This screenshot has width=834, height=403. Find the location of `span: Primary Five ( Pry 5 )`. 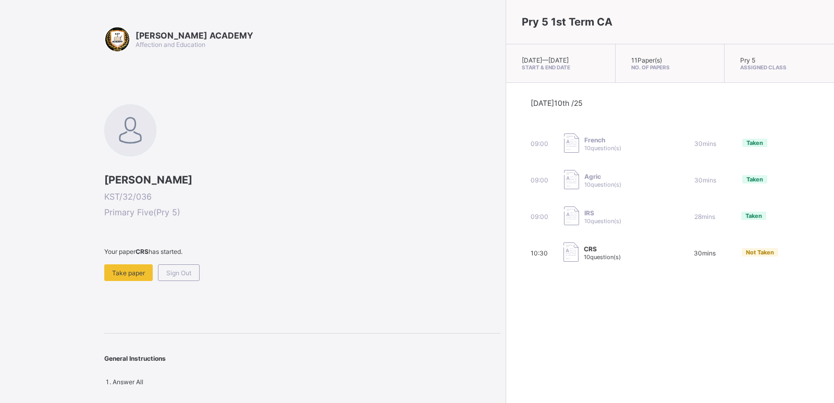

span: Primary Five ( Pry 5 ) is located at coordinates (302, 212).